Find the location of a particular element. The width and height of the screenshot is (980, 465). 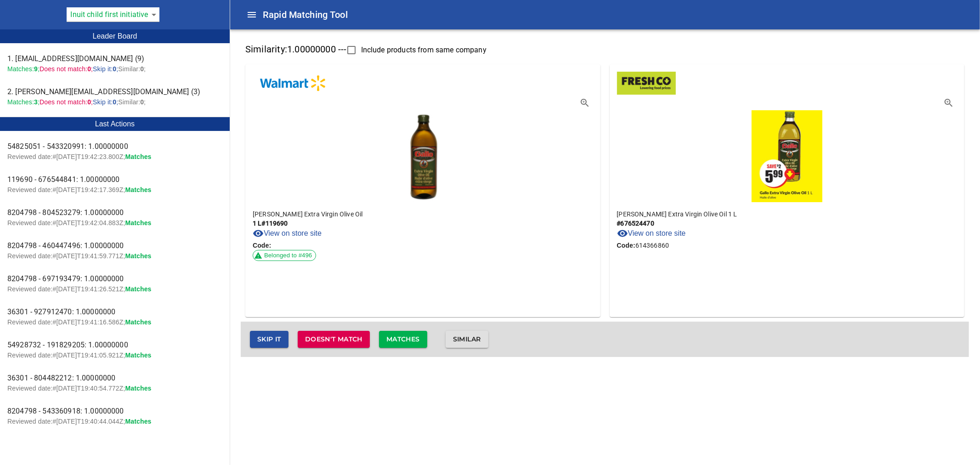

p: 1 L # 119690 is located at coordinates (423, 224).